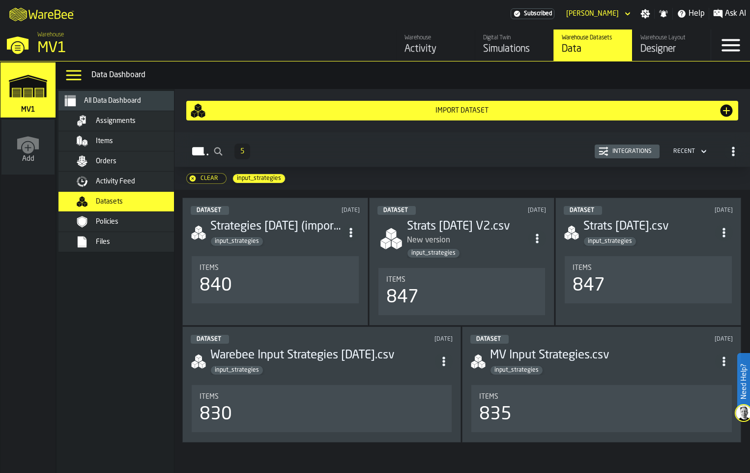  What do you see at coordinates (672, 49) in the screenshot?
I see `div: Designer` at bounding box center [672, 49].